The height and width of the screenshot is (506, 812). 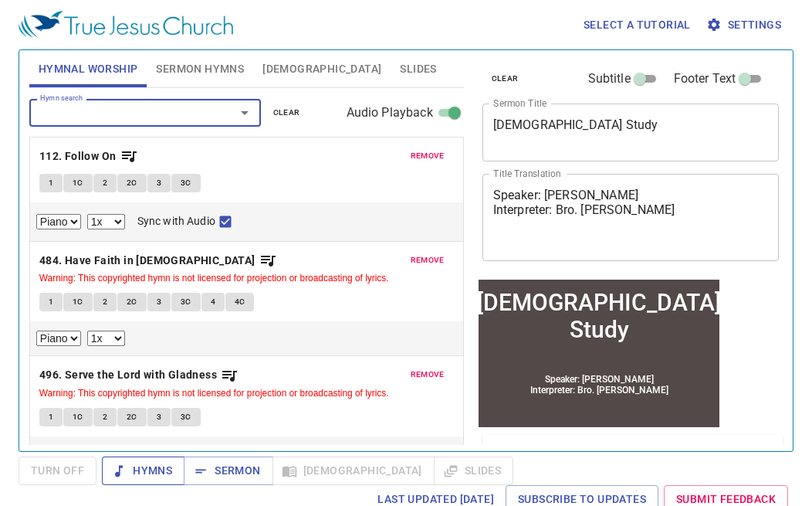 I want to click on button: Sermon, so click(x=227, y=470).